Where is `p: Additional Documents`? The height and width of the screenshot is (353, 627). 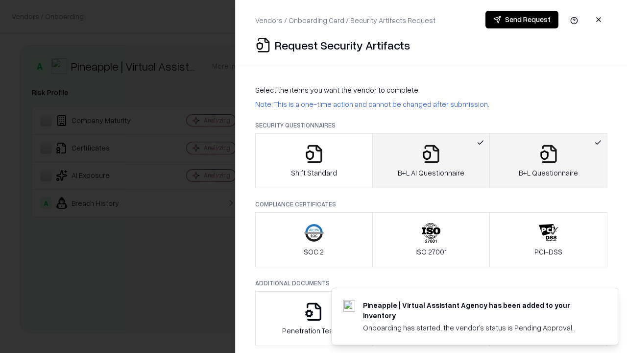 p: Additional Documents is located at coordinates (431, 283).